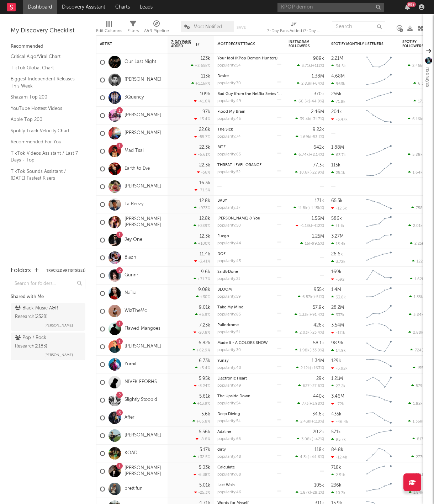 This screenshot has height=504, width=434. Describe the element at coordinates (224, 289) in the screenshot. I see `a: BLOOM` at that location.